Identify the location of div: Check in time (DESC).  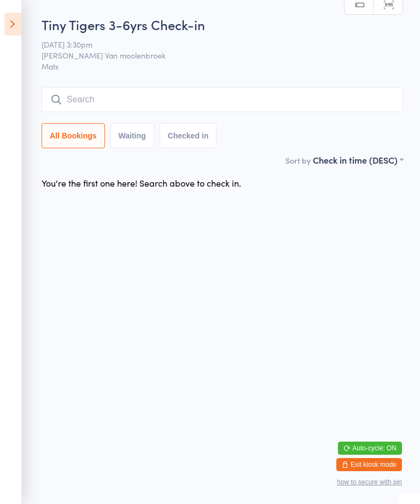
(358, 160).